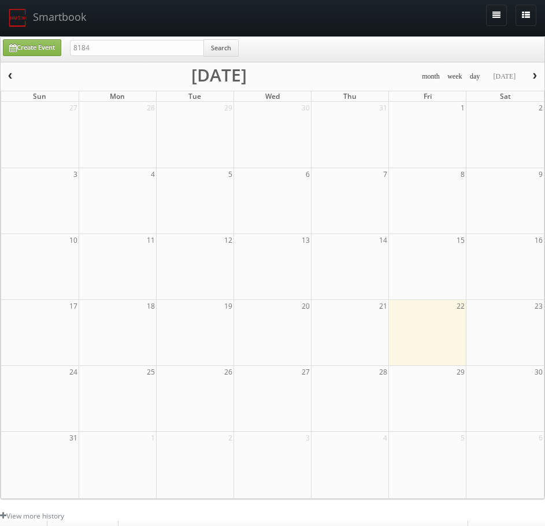  What do you see at coordinates (538, 240) in the screenshot?
I see `span: 16` at bounding box center [538, 240].